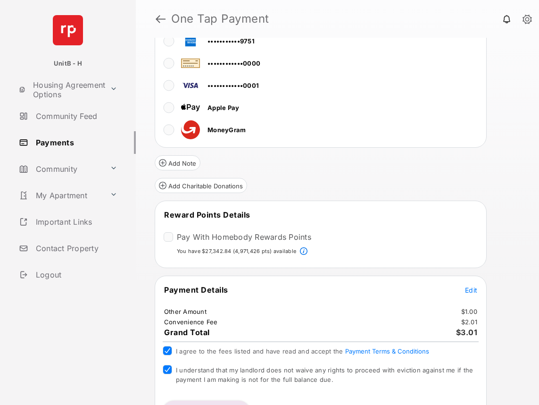 This screenshot has height=405, width=539. What do you see at coordinates (220, 19) in the screenshot?
I see `strong: One Tap Payment` at bounding box center [220, 19].